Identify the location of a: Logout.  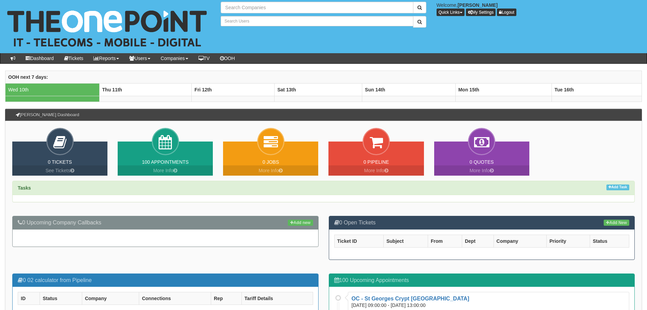
(507, 12).